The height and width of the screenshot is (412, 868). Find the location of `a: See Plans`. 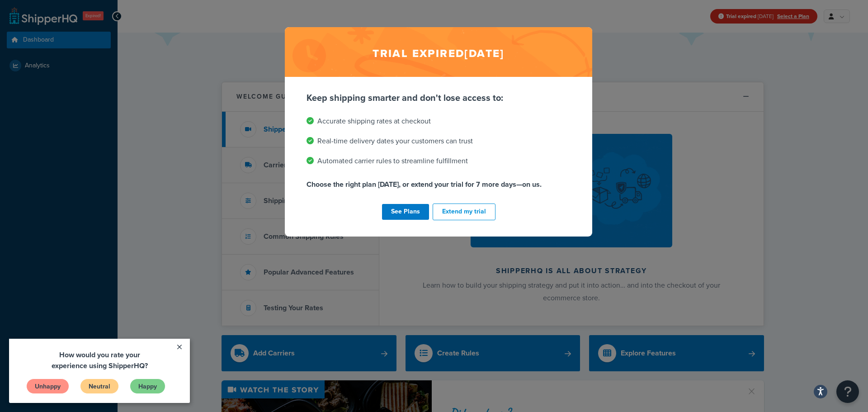

a: See Plans is located at coordinates (405, 212).